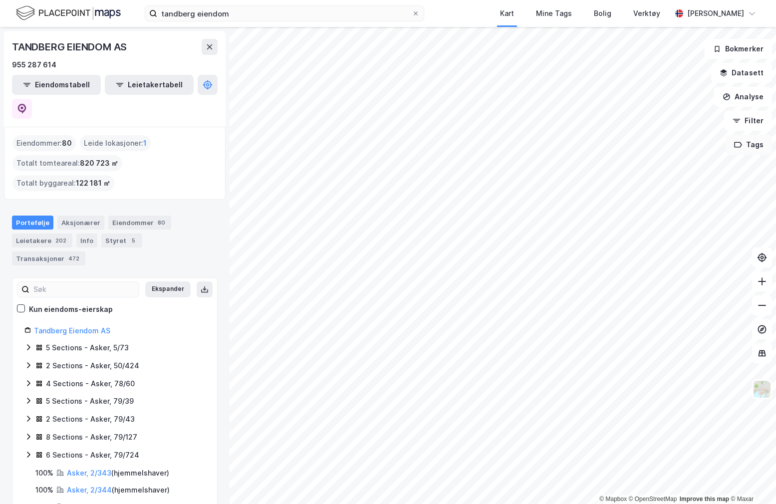 The width and height of the screenshot is (776, 504). Describe the element at coordinates (161, 222) in the screenshot. I see `div: 80` at that location.